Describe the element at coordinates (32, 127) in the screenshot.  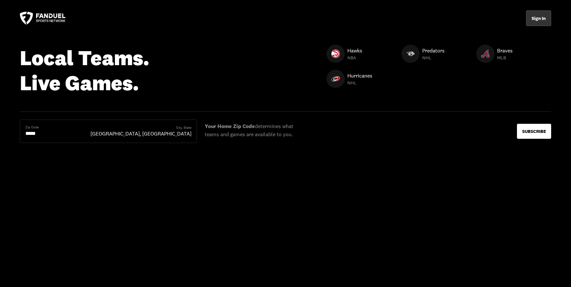
I see `div: Zip Code` at that location.